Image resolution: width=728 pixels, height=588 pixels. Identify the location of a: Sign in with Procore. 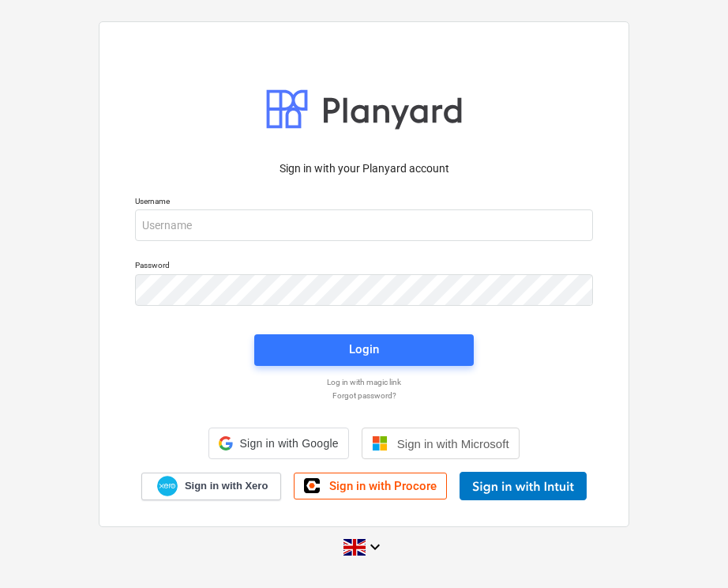
(370, 486).